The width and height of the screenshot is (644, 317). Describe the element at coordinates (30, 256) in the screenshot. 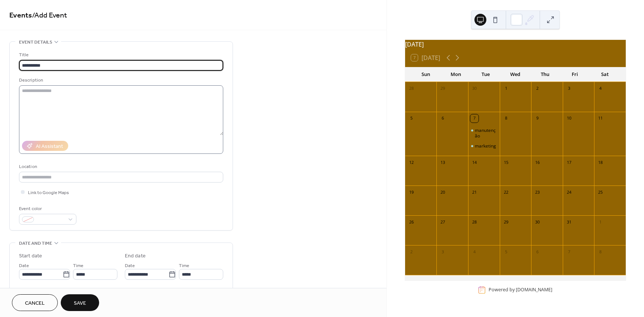

I see `div: Start date` at that location.